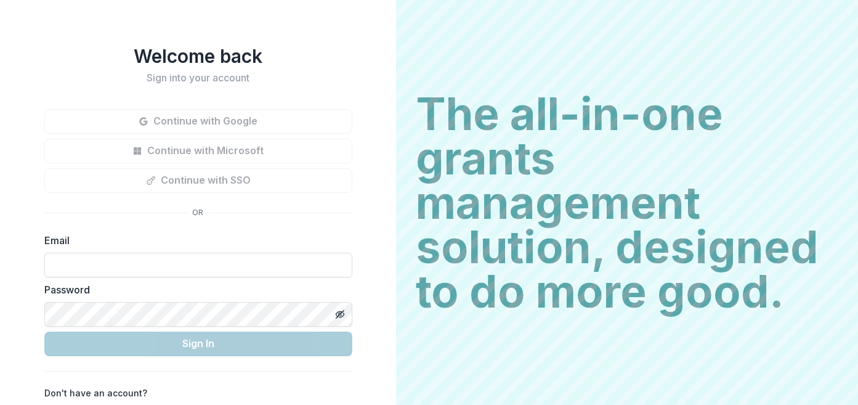  What do you see at coordinates (198, 56) in the screenshot?
I see `h1: Welcome back` at bounding box center [198, 56].